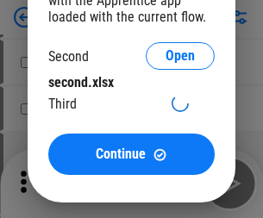  What do you see at coordinates (62, 103) in the screenshot?
I see `div: Third` at bounding box center [62, 103].